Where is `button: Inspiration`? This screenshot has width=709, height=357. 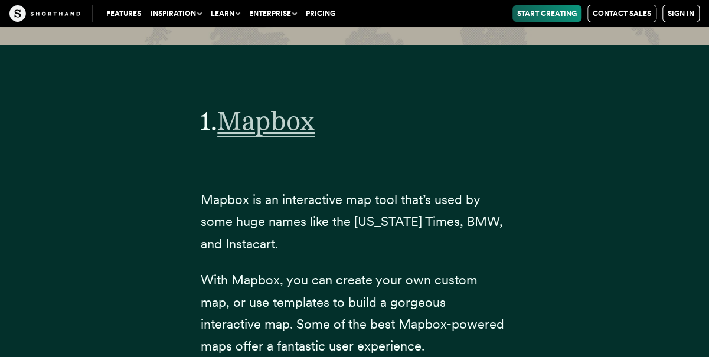
button: Inspiration is located at coordinates (176, 14).